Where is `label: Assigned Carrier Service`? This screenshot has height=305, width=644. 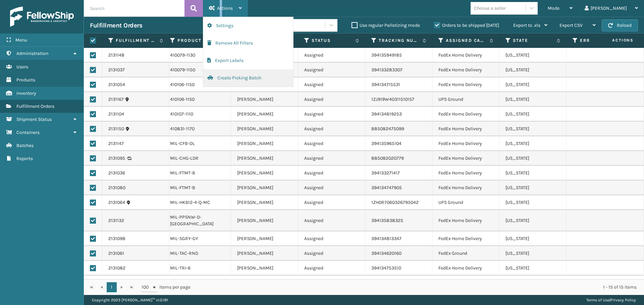
label: Assigned Carrier Service is located at coordinates (466, 41).